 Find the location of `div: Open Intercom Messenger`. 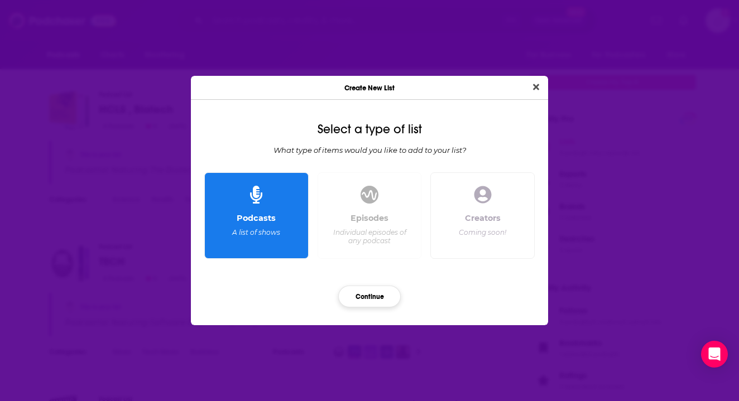

div: Open Intercom Messenger is located at coordinates (715, 354).